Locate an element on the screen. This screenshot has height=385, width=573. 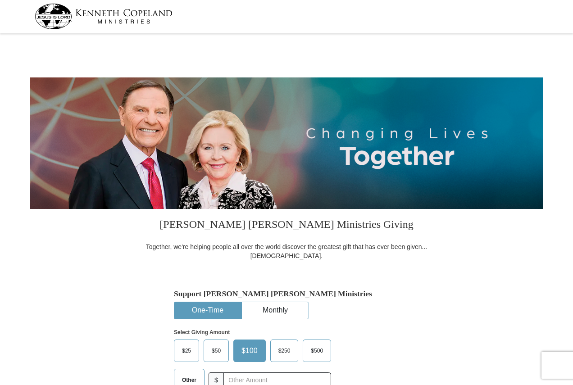
strong: Select Giving Amount is located at coordinates (202, 333).